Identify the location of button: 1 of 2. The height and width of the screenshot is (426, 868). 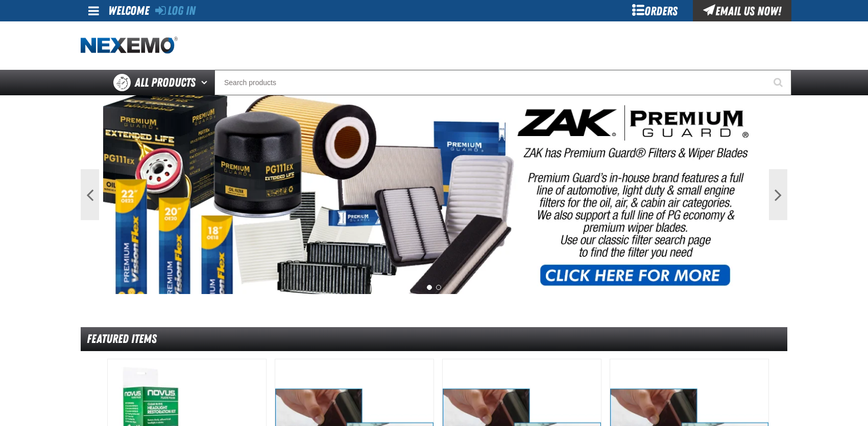
(429, 288).